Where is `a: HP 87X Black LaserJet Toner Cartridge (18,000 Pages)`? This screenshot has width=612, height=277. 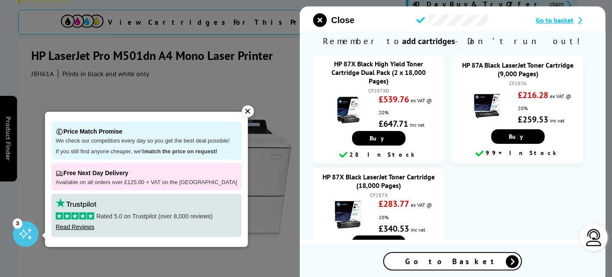
a: HP 87X Black LaserJet Toner Cartridge (18,000 Pages) is located at coordinates (378, 181).